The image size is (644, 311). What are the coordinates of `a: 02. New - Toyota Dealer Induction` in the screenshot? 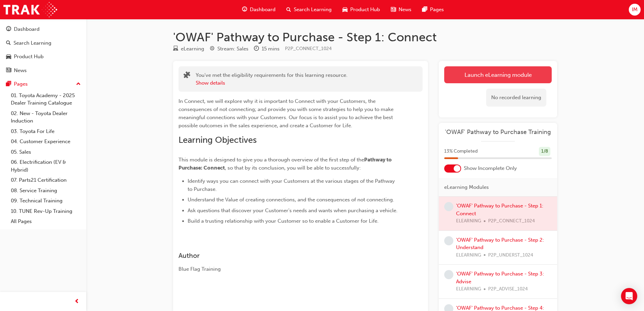 It's located at (45, 117).